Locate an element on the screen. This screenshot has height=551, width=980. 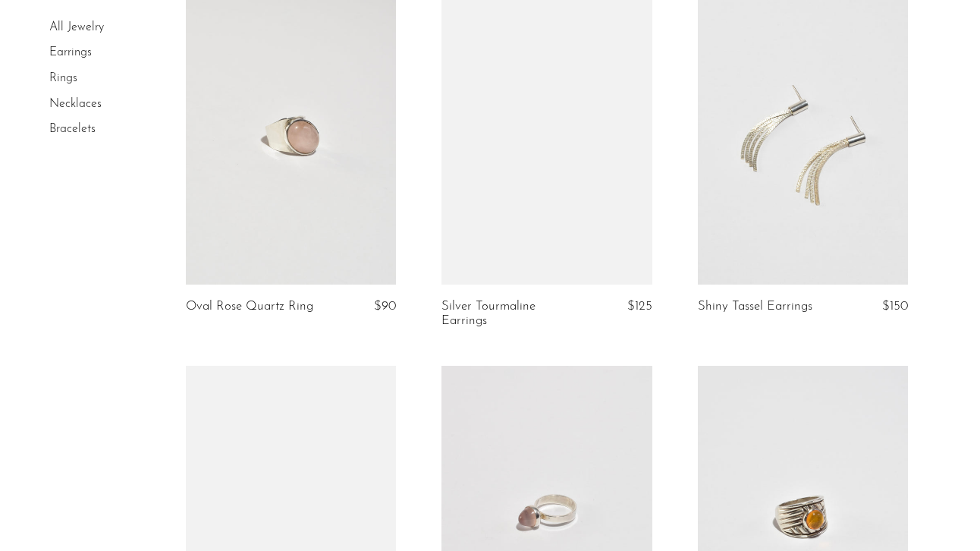
a: Necklaces is located at coordinates (75, 104).